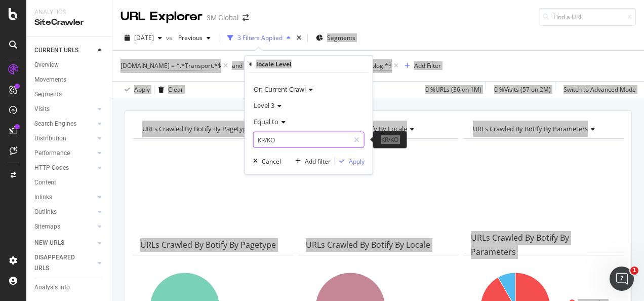  What do you see at coordinates (530, 129) in the screenshot?
I see `span: URLs Crawled By Botify By parameters` at bounding box center [530, 129].